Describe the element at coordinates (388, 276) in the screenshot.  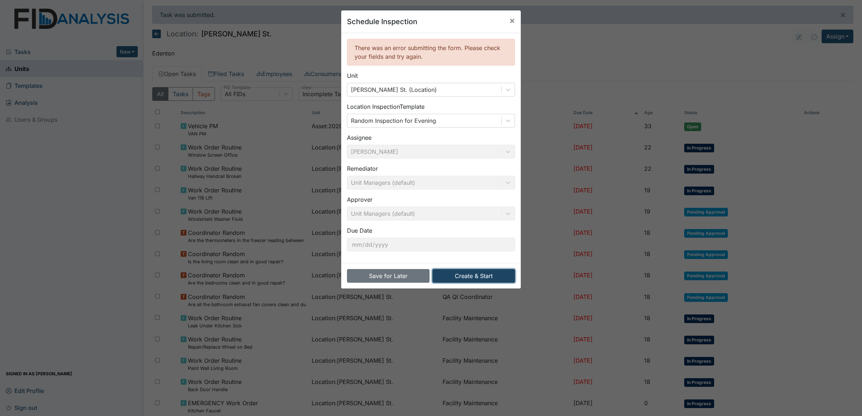
I see `button: Save for Later` at that location.